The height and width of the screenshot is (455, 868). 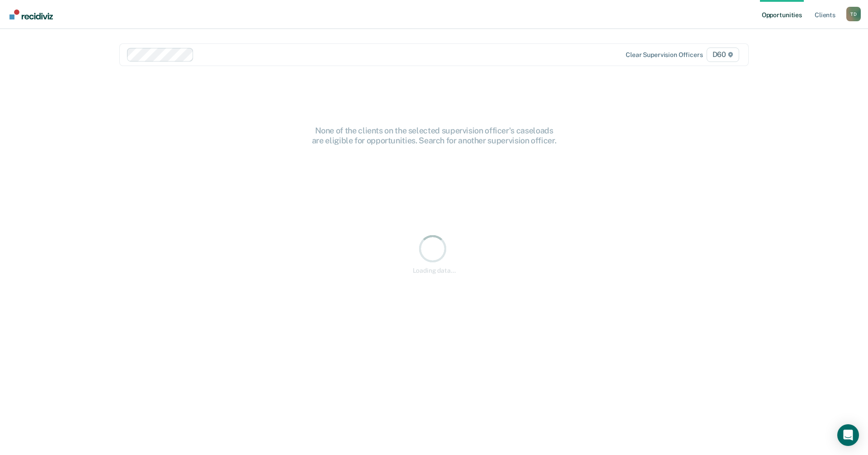 What do you see at coordinates (31, 14) in the screenshot?
I see `img: Recidiviz` at bounding box center [31, 14].